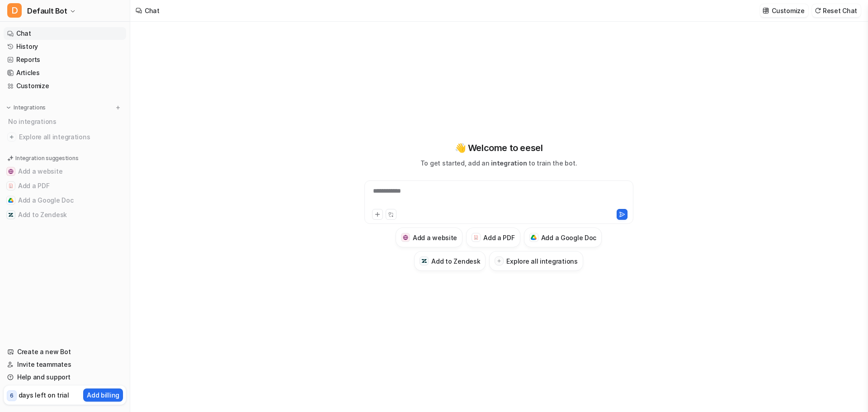 This screenshot has height=412, width=868. Describe the element at coordinates (64, 60) in the screenshot. I see `a: Reports` at that location.